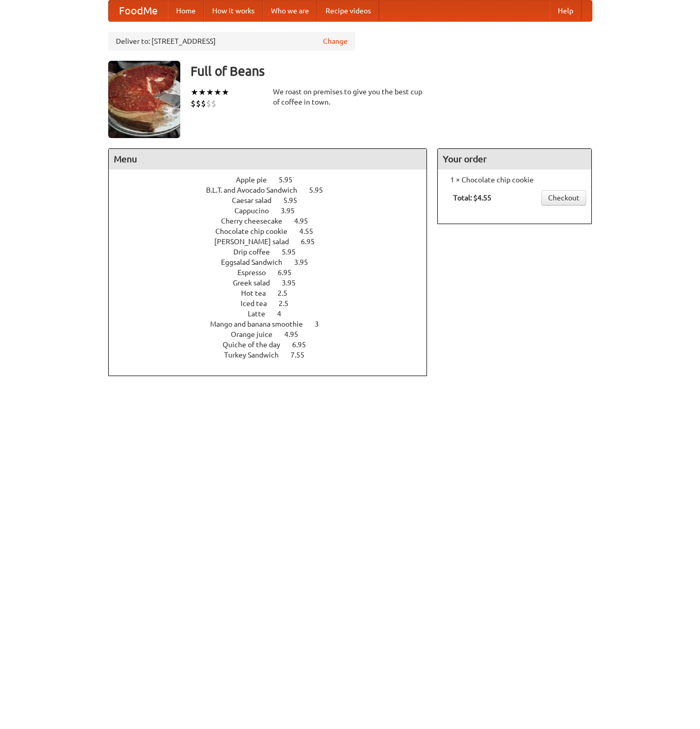 This screenshot has height=729, width=700. I want to click on a: Caesar salad 5.95, so click(274, 200).